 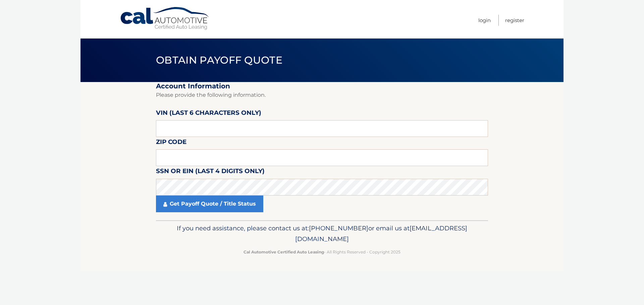 What do you see at coordinates (165, 18) in the screenshot?
I see `a: Cal Automotive` at bounding box center [165, 18].